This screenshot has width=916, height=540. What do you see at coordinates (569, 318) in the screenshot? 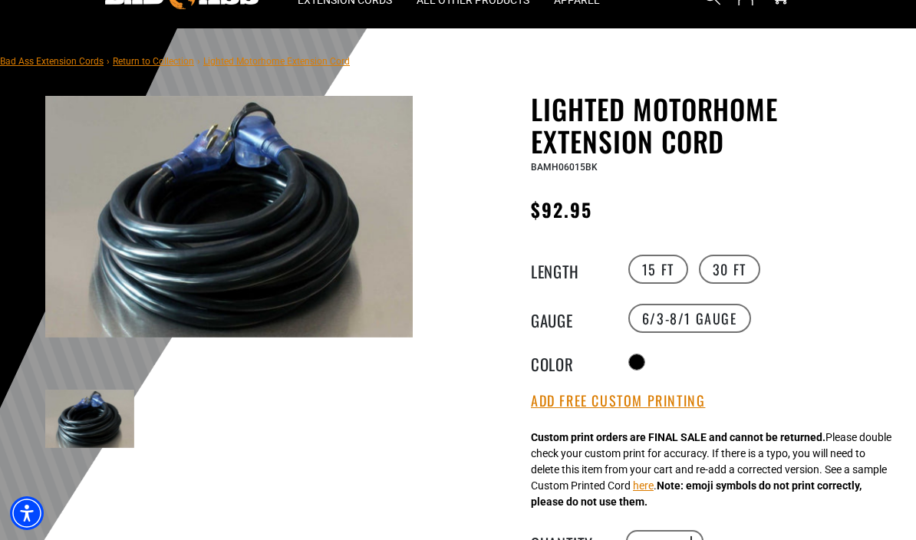
I see `legend: Gauge` at bounding box center [569, 318].